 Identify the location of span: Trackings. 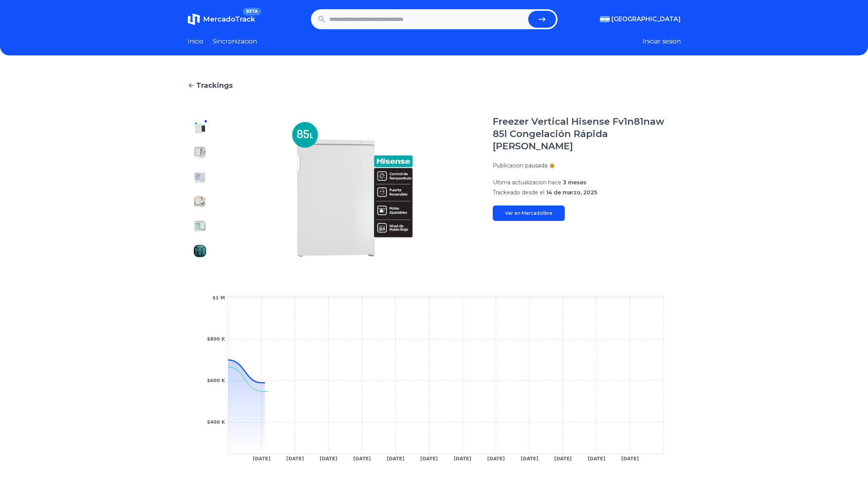
(214, 85).